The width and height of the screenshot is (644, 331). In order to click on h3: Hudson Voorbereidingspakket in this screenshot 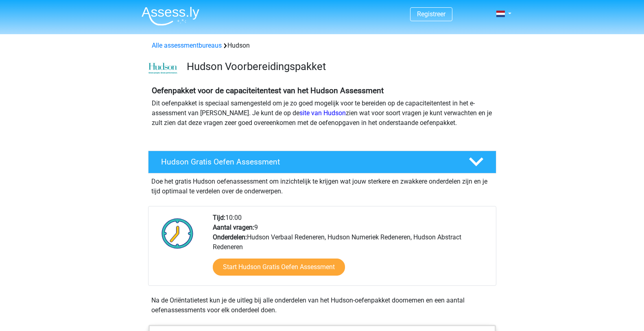, I will do `click(338, 66)`.